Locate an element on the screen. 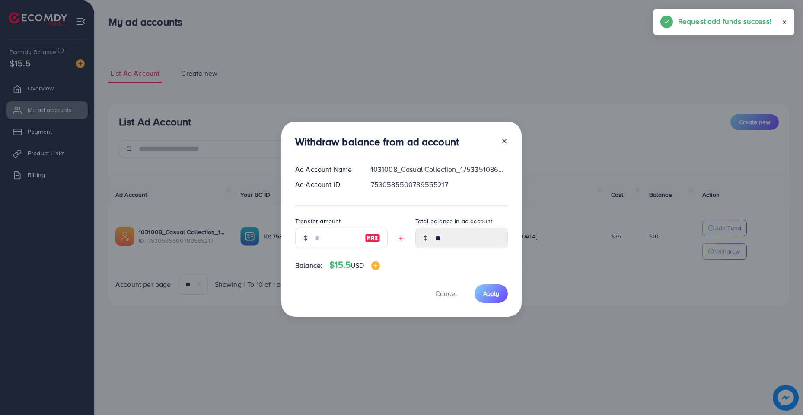 This screenshot has height=415, width=803. h5: Request add funds success! is located at coordinates (725, 21).